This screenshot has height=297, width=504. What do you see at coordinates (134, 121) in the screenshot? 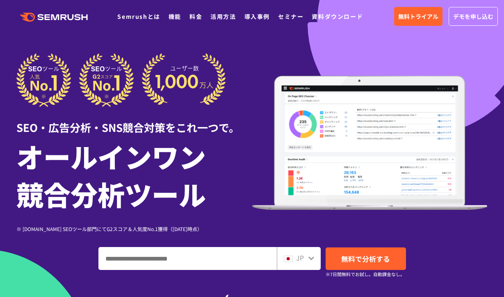
I see `div: SEO・広告分析・SNS競合対策をこれ一つで。` at bounding box center [134, 121].